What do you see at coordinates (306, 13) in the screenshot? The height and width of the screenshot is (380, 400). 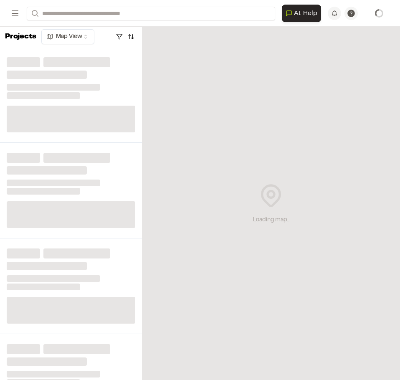 I see `span: AI Help` at bounding box center [306, 13].